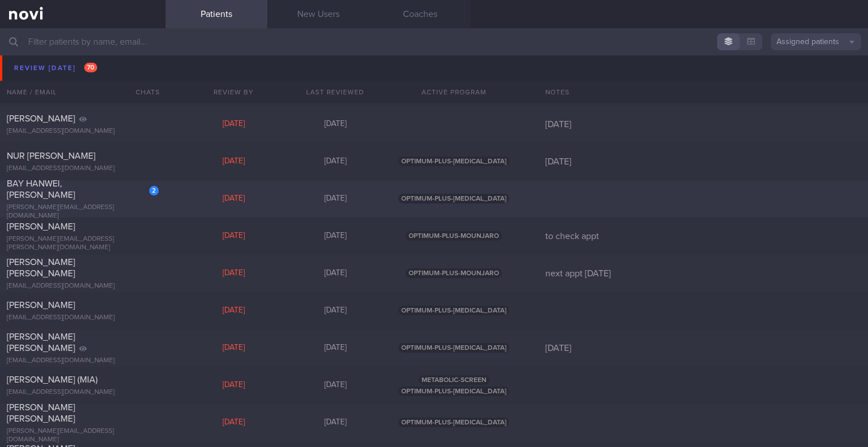 The image size is (868, 447). Describe the element at coordinates (335, 87) in the screenshot. I see `div: A month ago` at that location.